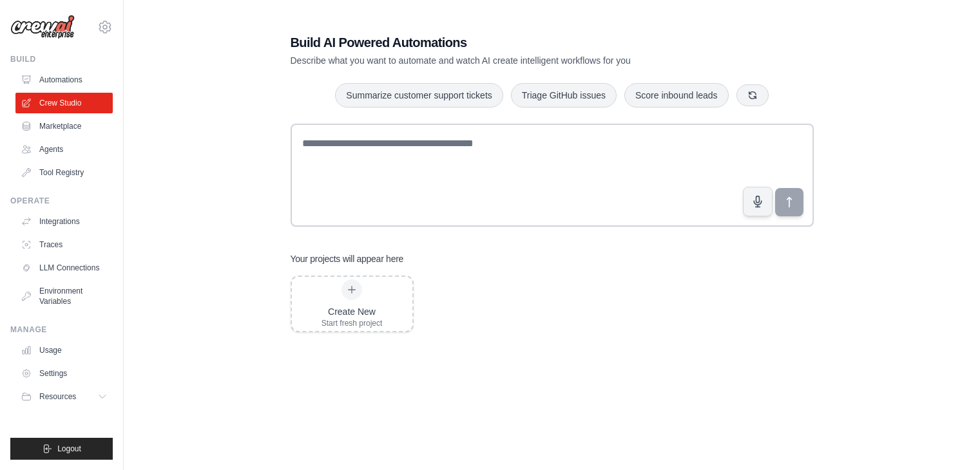 This screenshot has width=980, height=470. I want to click on a: Agents, so click(64, 149).